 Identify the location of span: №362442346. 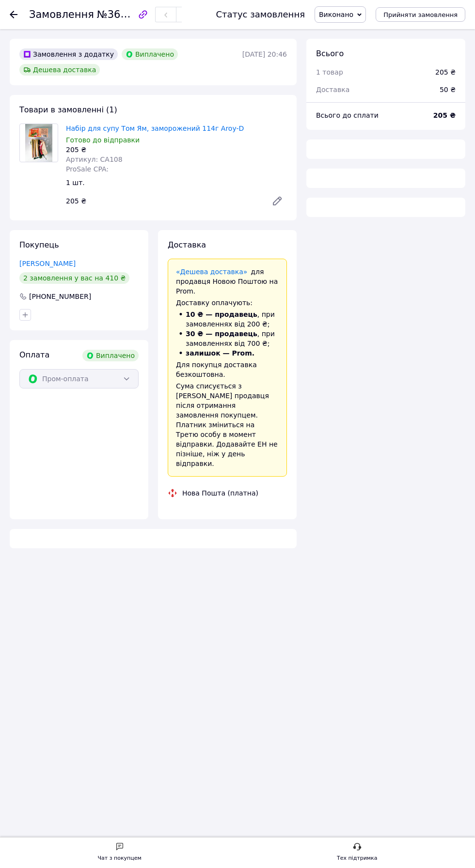
(132, 14).